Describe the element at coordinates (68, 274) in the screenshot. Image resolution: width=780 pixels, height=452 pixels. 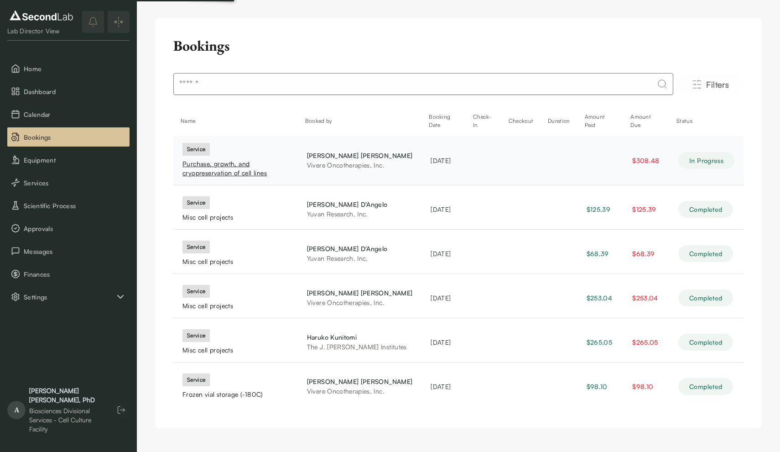
I see `button: Finances` at that location.